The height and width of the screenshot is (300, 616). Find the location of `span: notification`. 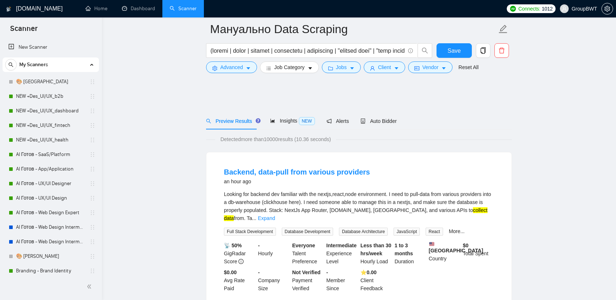

span: notification is located at coordinates (329, 121).